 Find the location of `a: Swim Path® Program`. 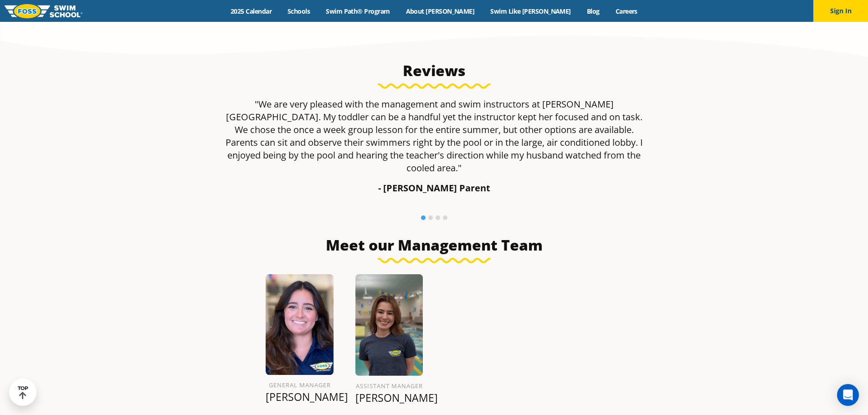

a: Swim Path® Program is located at coordinates (357, 11).